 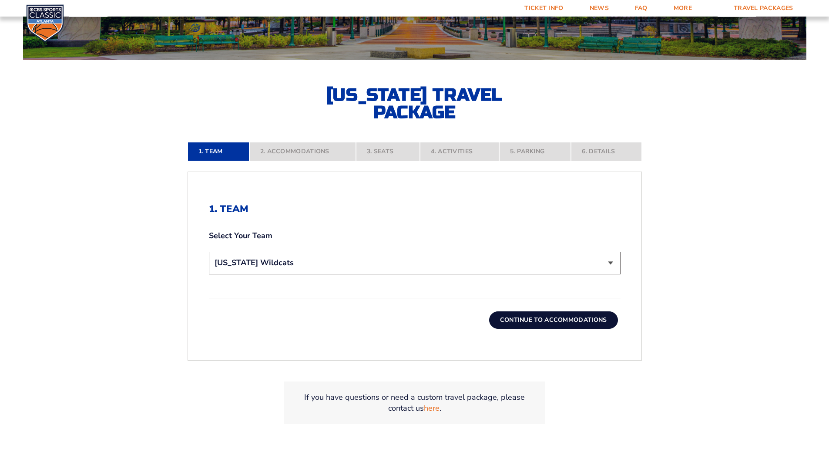 I want to click on h2: 1. Team, so click(x=415, y=209).